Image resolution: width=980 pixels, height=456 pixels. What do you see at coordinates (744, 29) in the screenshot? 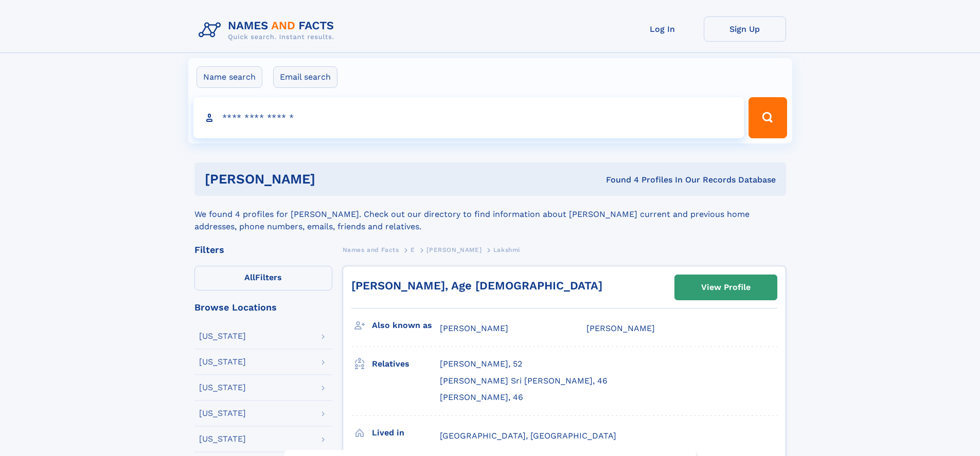
I see `a: Sign Up` at bounding box center [744, 29].